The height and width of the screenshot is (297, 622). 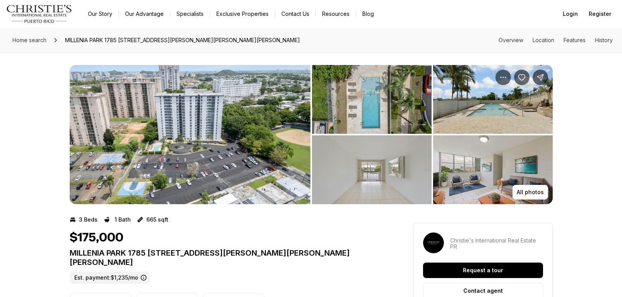 I want to click on span: Login, so click(x=571, y=14).